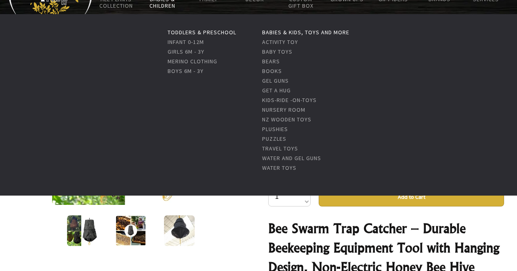  What do you see at coordinates (272, 71) in the screenshot?
I see `a: Books` at bounding box center [272, 71].